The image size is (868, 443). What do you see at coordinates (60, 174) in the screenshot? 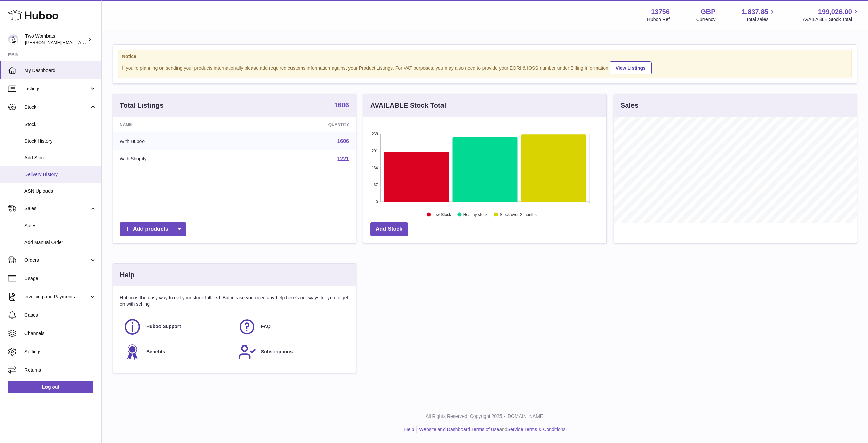
I see `span: Delivery History` at bounding box center [60, 174].